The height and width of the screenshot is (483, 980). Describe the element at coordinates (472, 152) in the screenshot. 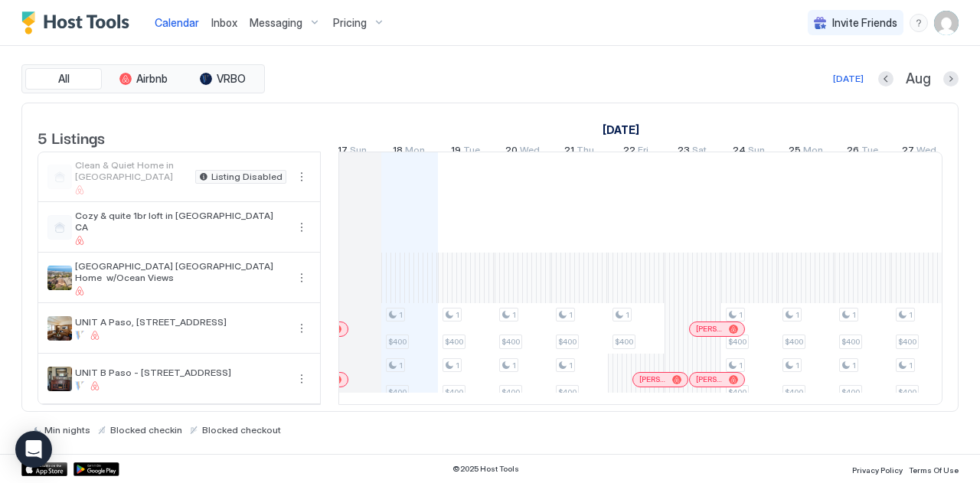

I see `span: Tue` at that location.